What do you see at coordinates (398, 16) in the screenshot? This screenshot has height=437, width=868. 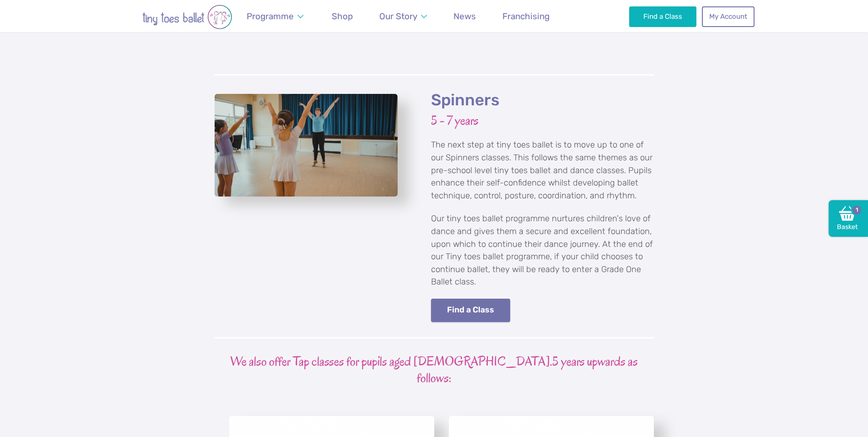 I see `span: Our Story` at bounding box center [398, 16].